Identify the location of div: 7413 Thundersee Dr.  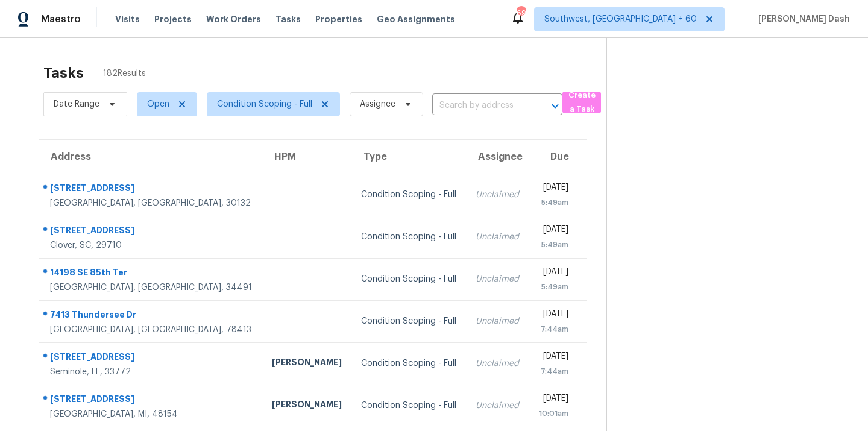
(151, 316).